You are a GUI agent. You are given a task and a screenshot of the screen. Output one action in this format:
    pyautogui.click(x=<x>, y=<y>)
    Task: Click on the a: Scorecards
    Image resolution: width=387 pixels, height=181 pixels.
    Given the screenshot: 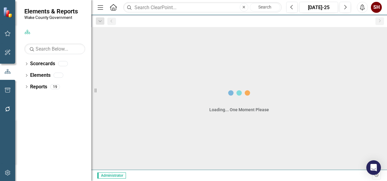 What is the action you would take?
    pyautogui.click(x=43, y=64)
    